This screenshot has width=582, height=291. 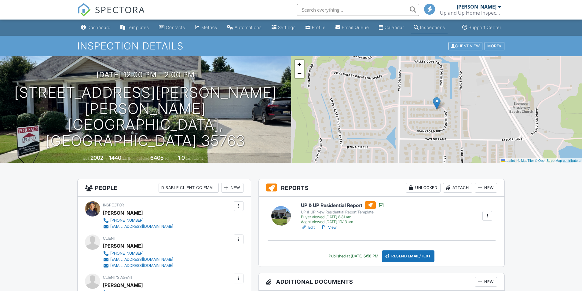 What do you see at coordinates (308, 228) in the screenshot?
I see `a: Edit` at bounding box center [308, 228].